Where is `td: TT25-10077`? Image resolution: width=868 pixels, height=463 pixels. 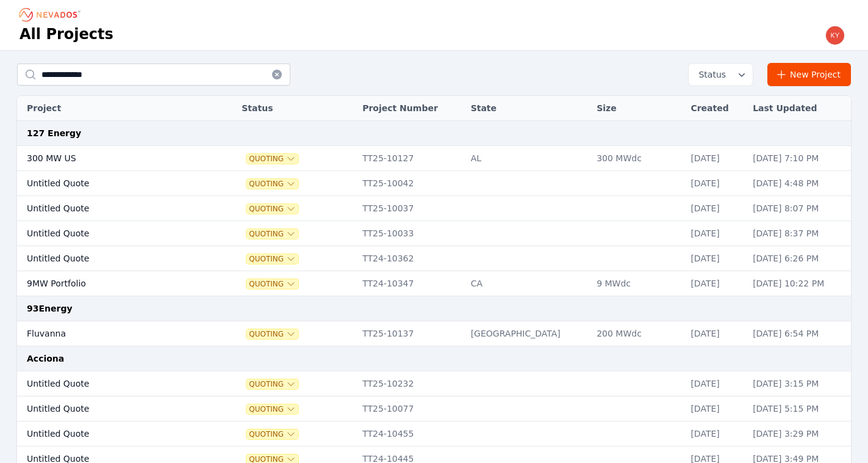 td: TT25-10077 is located at coordinates (410, 408).